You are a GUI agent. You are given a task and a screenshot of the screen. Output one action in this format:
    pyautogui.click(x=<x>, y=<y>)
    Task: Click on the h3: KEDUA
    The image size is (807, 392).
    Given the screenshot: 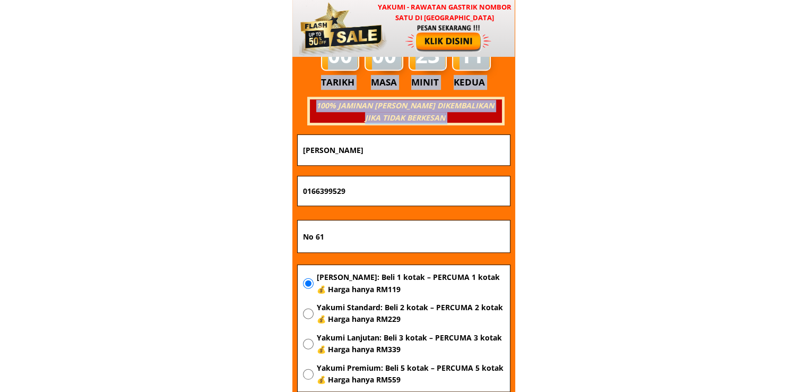 What is the action you would take?
    pyautogui.click(x=471, y=82)
    